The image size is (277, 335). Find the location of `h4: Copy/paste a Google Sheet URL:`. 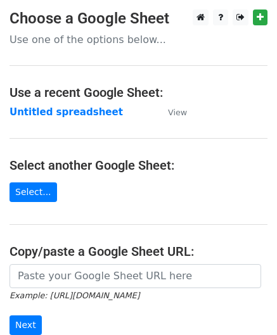

h4: Copy/paste a Google Sheet URL: is located at coordinates (138, 251).